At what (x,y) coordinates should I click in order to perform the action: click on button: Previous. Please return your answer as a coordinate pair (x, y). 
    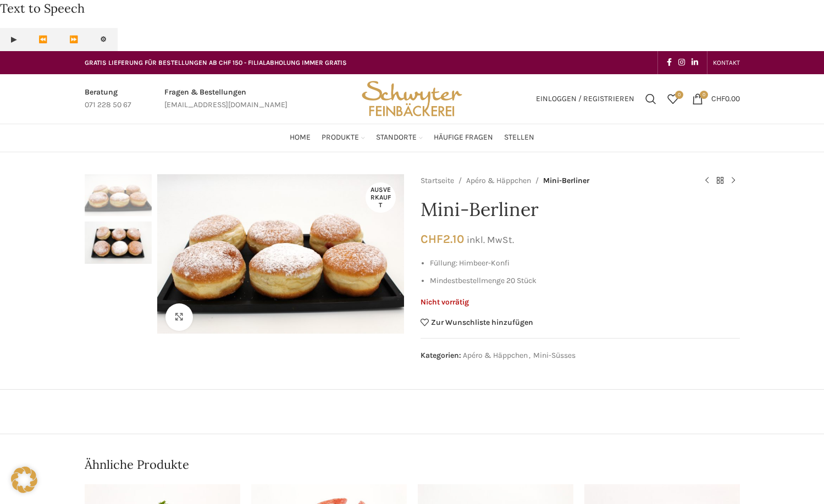
    Looking at the image, I should click on (43, 40).